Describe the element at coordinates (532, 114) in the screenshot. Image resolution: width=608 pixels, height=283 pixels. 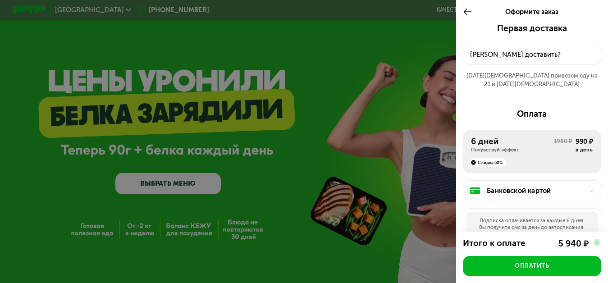
I see `div: Оплата` at that location.